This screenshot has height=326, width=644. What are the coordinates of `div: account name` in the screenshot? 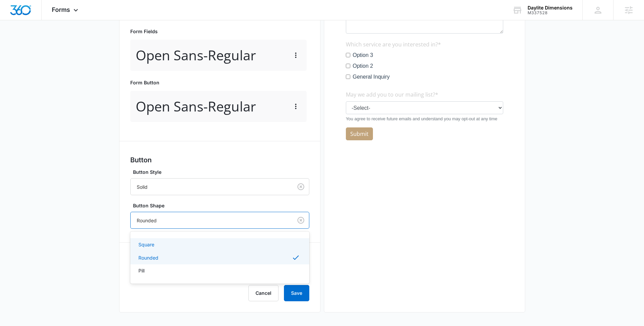 It's located at (550, 8).